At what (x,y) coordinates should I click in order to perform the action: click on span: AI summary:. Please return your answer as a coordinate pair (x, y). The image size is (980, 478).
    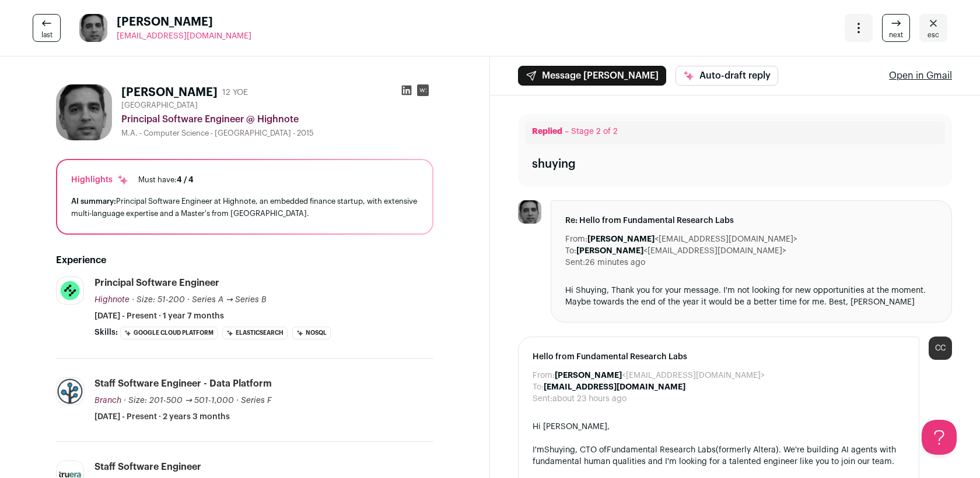
    Looking at the image, I should click on (94, 201).